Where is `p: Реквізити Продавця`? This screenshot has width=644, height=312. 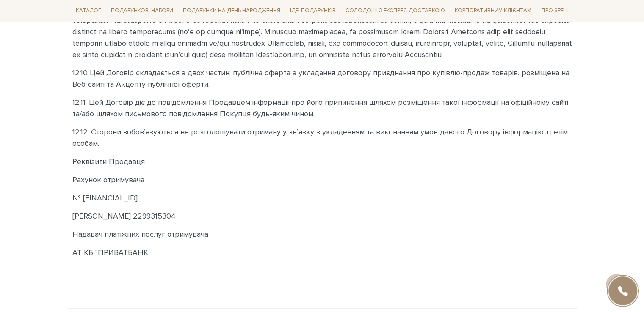 p: Реквізити Продавця is located at coordinates (322, 161).